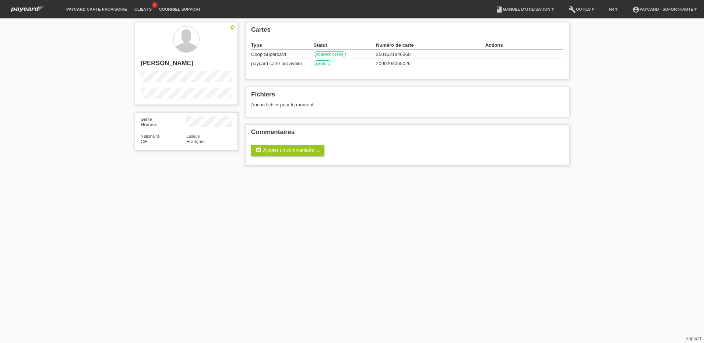 The width and height of the screenshot is (704, 343). Describe the element at coordinates (28, 11) in the screenshot. I see `a: paycard Sofortkarte` at that location.